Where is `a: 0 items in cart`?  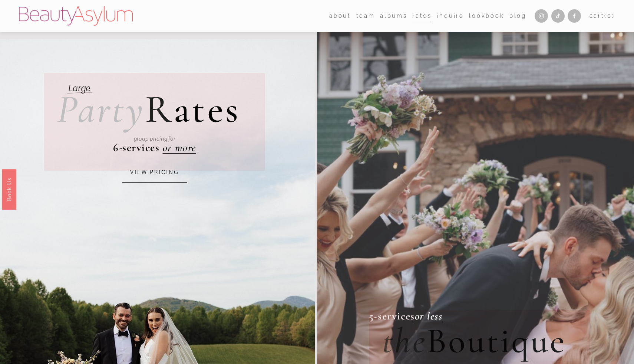
a: 0 items in cart is located at coordinates (602, 16).